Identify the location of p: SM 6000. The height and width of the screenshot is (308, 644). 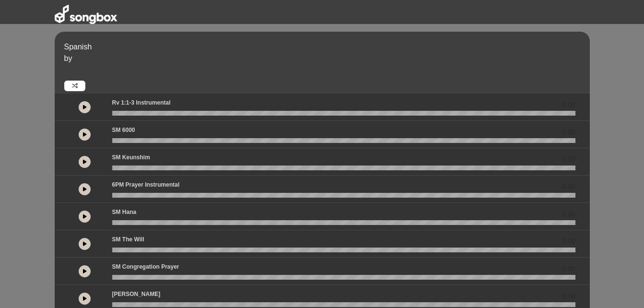
(123, 131).